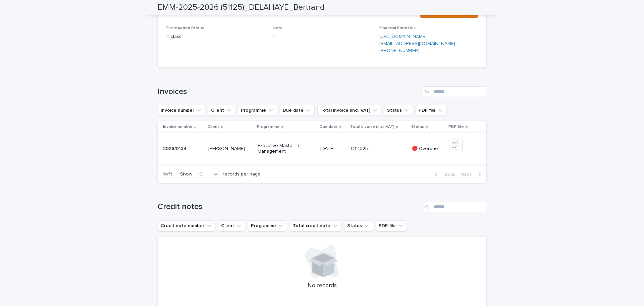  I want to click on button: Total credit note, so click(316, 226).